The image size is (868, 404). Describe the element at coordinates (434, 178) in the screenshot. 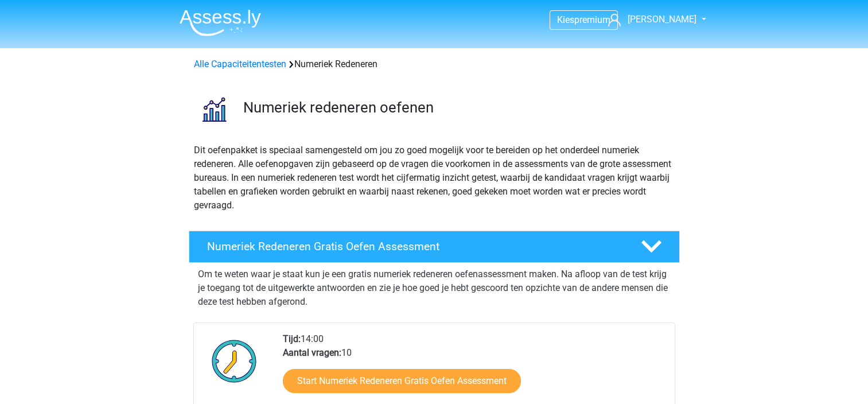

I see `p: Dit oefenpakket is speciaal samengesteld om jou zo goed mogelijk voor te bereiden op het onderdee...` at that location.